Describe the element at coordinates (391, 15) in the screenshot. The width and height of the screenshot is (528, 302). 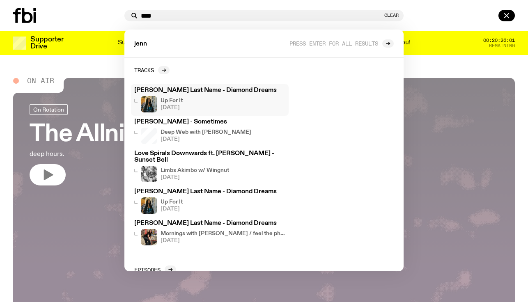
I see `button: Clear` at that location.